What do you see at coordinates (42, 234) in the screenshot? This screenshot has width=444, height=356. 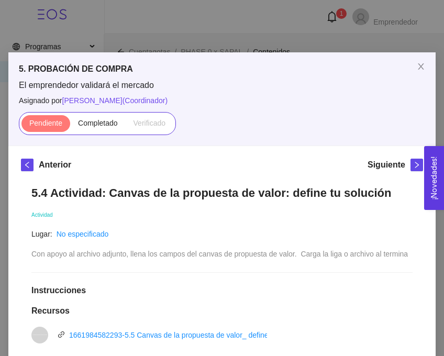 I see `article: Lugar:` at bounding box center [42, 234].